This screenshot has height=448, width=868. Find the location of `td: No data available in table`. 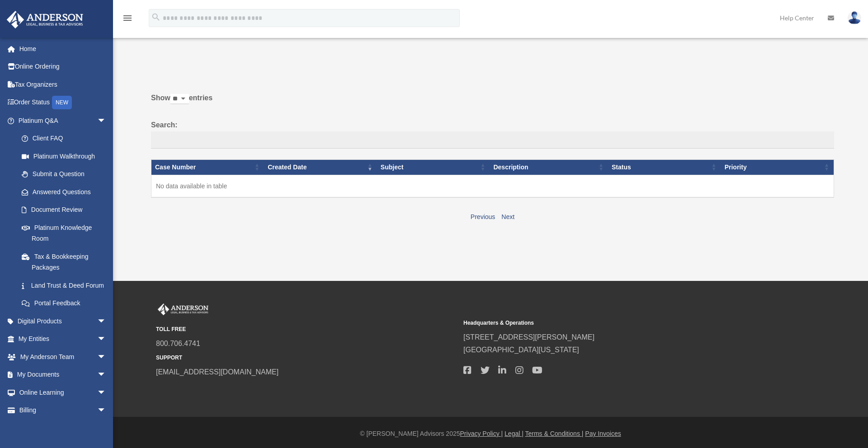

td: No data available in table is located at coordinates (493, 186).